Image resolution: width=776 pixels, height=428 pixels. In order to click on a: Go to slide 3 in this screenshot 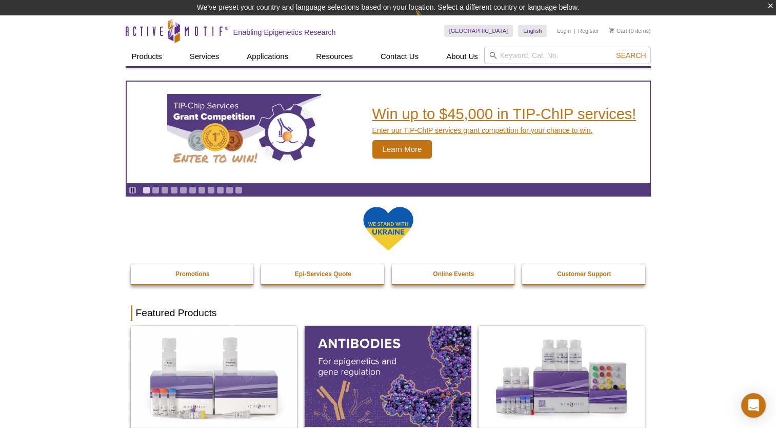, I will do `click(165, 190)`.